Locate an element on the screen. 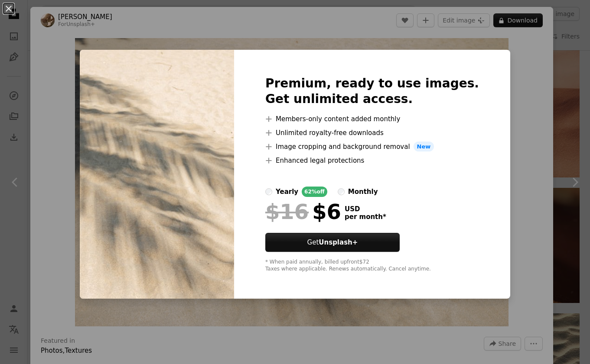 This screenshot has width=590, height=364. div: $6 is located at coordinates (303, 212).